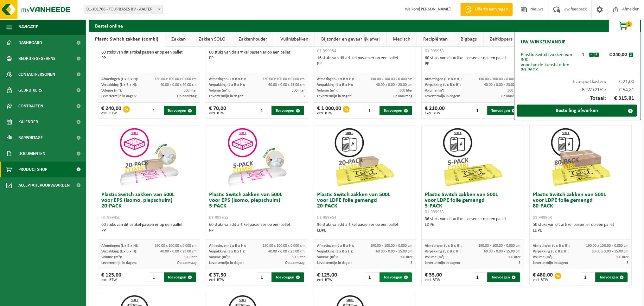 The width and height of the screenshot is (644, 306). I want to click on span: Bedrijfsgegevens, so click(37, 58).